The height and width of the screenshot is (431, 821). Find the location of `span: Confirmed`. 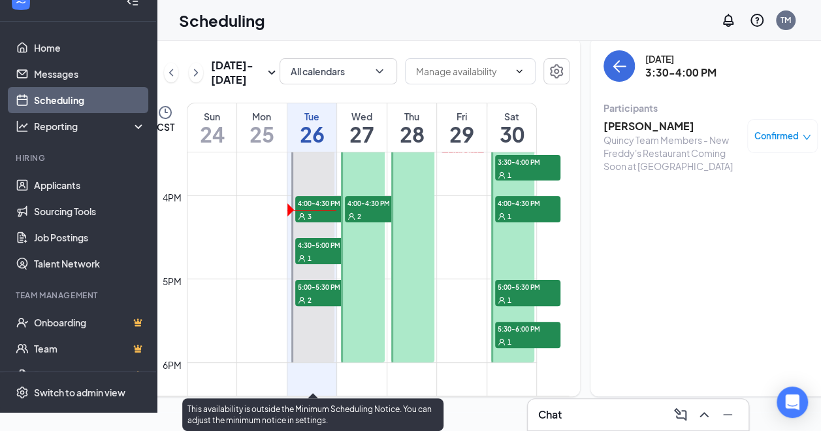

span: Confirmed is located at coordinates (777, 136).